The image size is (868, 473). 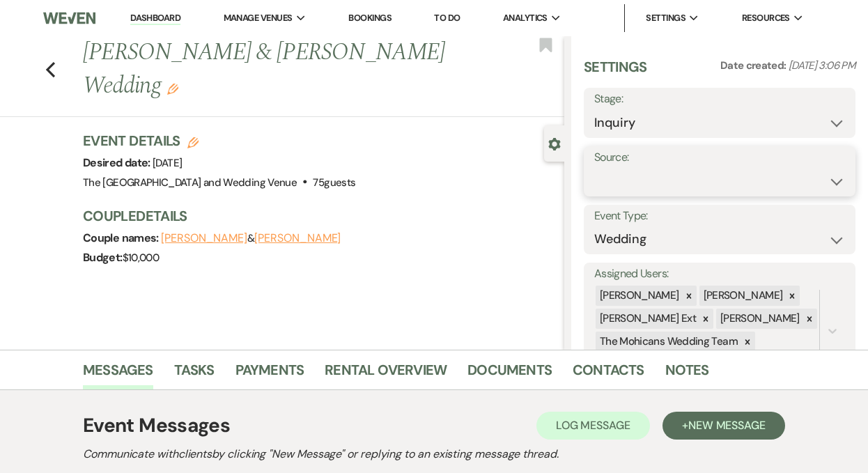 I want to click on span: Resources, so click(x=765, y=18).